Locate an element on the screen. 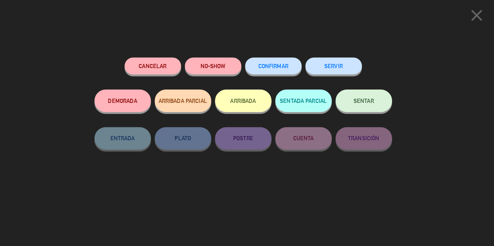 This screenshot has height=246, width=494. button: CONFIRMAR is located at coordinates (277, 65).